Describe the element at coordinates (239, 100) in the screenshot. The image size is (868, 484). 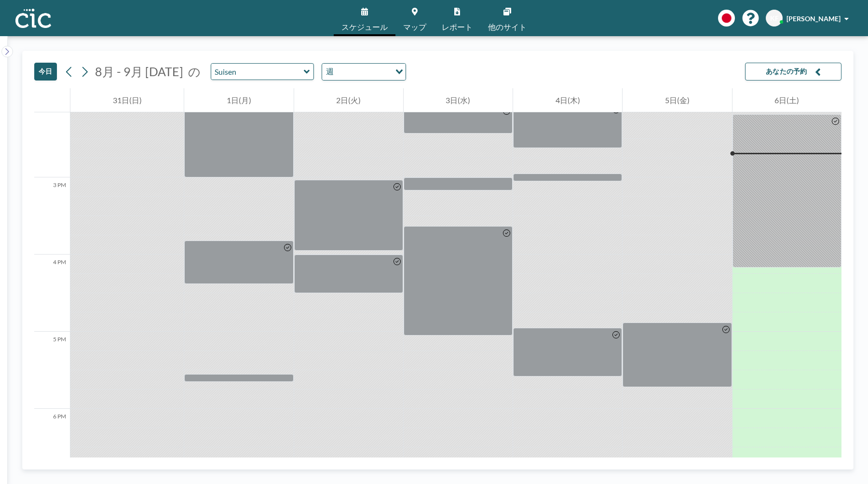
I see `div: 1日(月)` at that location.